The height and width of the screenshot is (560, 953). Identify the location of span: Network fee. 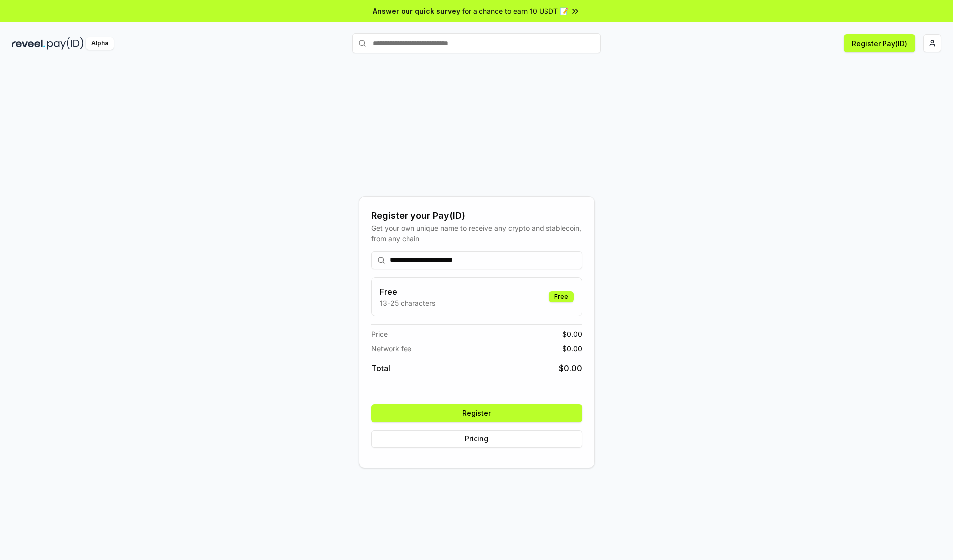
(391, 349).